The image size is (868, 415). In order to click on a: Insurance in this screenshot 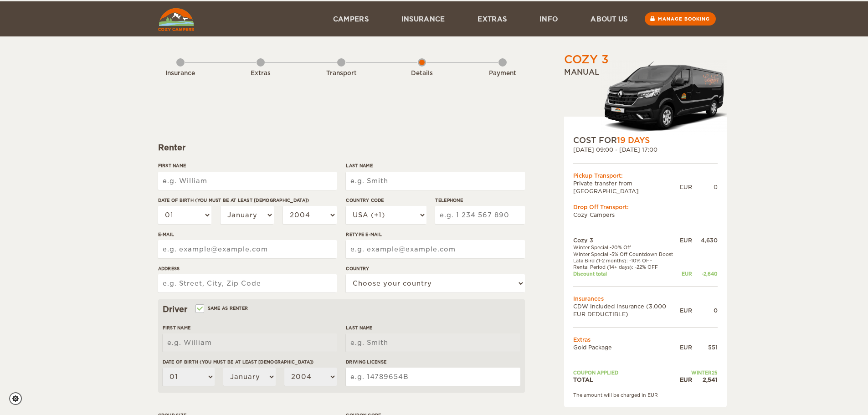, I will do `click(423, 18)`.